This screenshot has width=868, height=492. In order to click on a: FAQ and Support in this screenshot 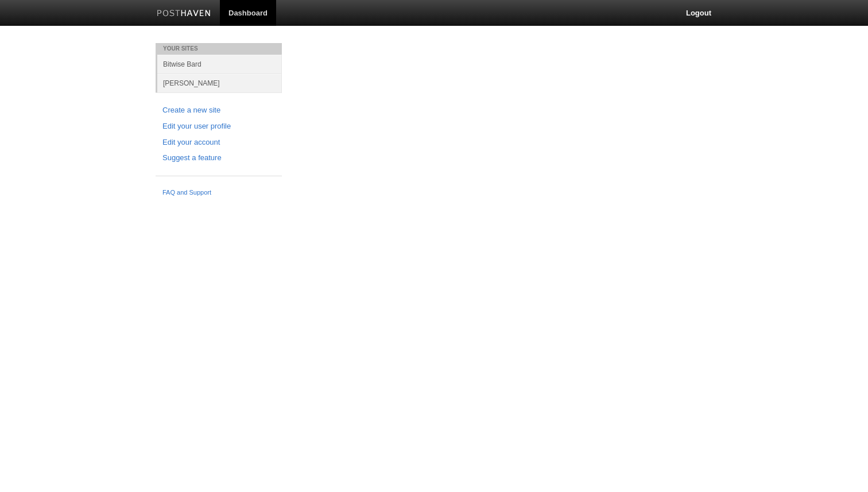, I will do `click(219, 193)`.